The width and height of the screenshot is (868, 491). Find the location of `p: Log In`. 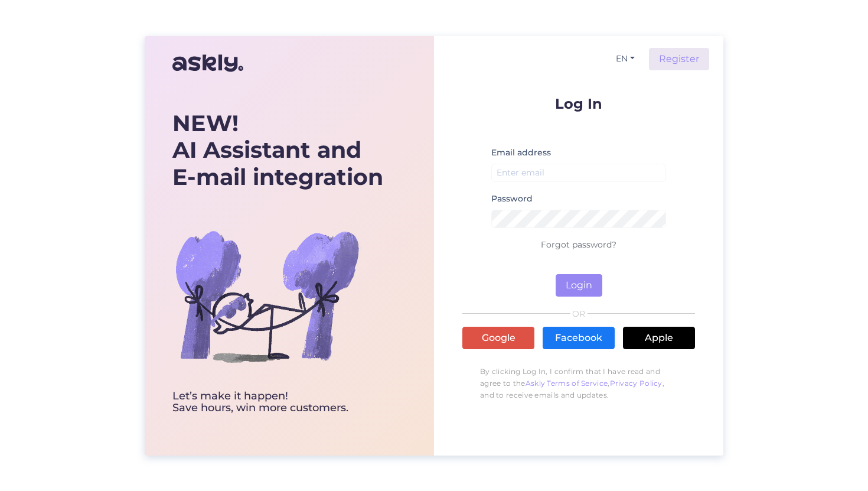

p: Log In is located at coordinates (579, 104).